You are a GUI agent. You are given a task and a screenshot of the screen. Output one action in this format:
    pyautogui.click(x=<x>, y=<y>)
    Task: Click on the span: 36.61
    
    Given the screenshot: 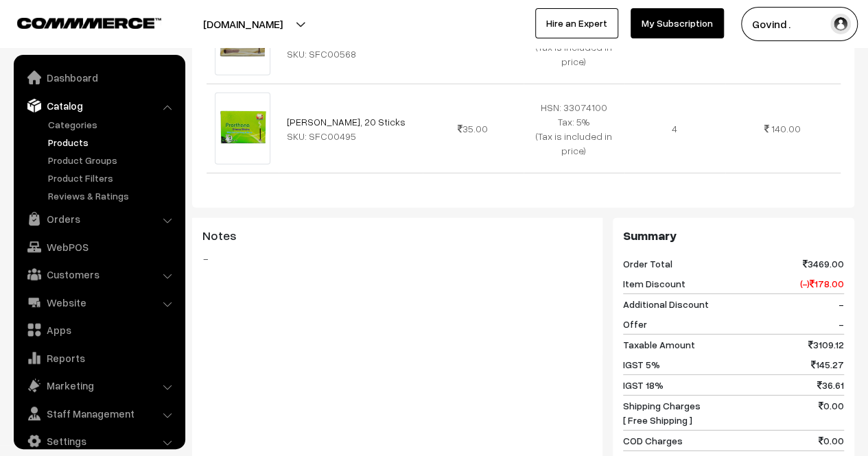 What is the action you would take?
    pyautogui.click(x=830, y=385)
    